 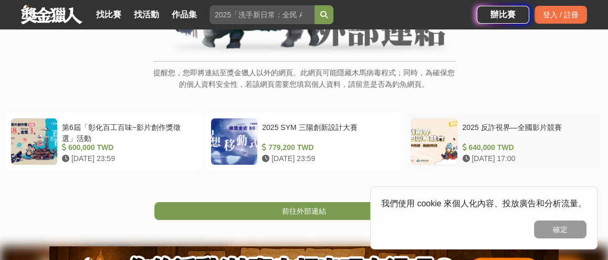 I want to click on a: 辦比賽, so click(x=503, y=15).